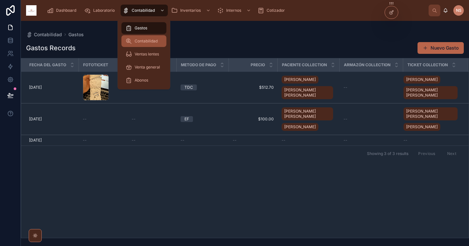  Describe the element at coordinates (104, 10) in the screenshot. I see `span: Laboratorio` at that location.